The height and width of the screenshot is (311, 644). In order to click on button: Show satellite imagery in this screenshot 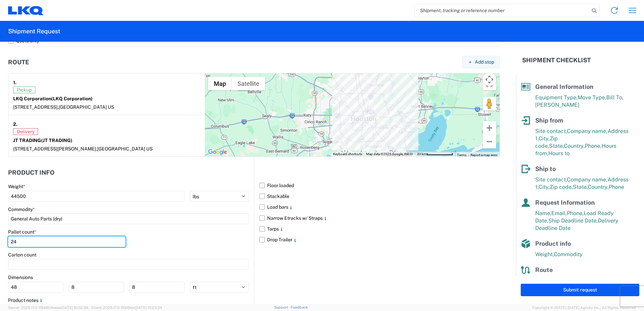, I will do `click(248, 83)`.